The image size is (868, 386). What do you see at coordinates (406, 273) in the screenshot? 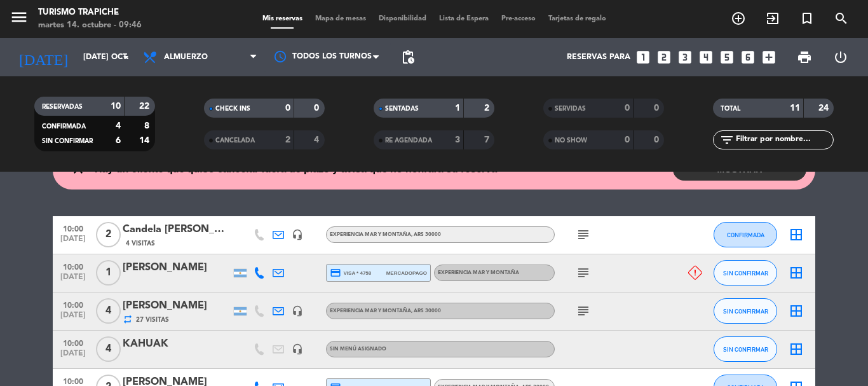
I see `span: mercadopago` at bounding box center [406, 273].